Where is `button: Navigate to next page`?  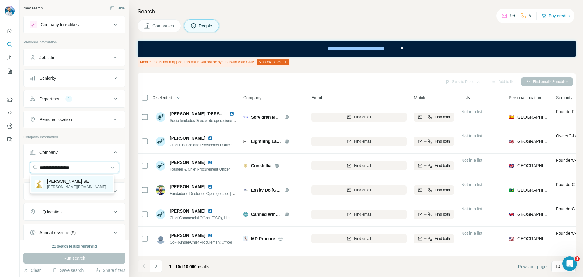
button: Navigate to next page is located at coordinates (156, 266).